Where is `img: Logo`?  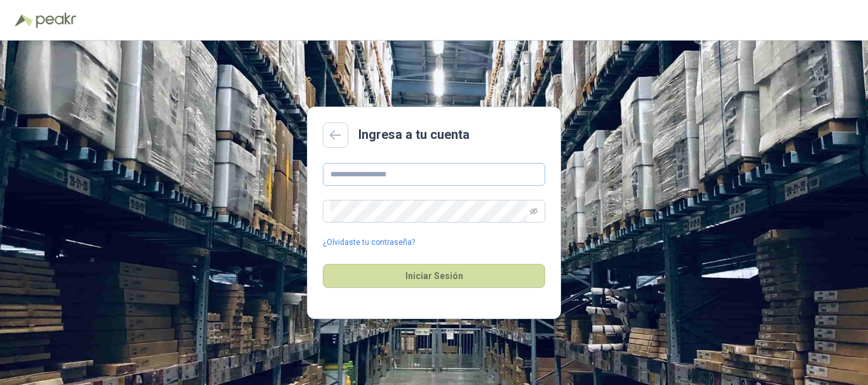 img: Logo is located at coordinates (24, 20).